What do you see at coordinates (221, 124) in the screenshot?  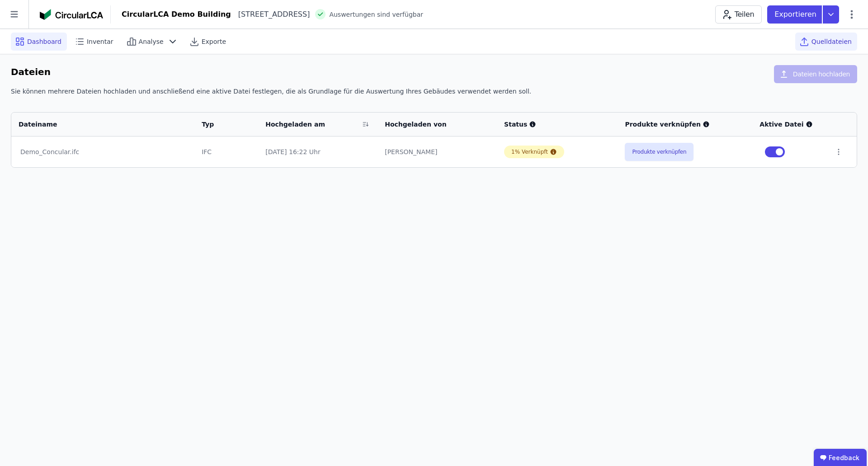 I see `div: Typ` at bounding box center [221, 124].